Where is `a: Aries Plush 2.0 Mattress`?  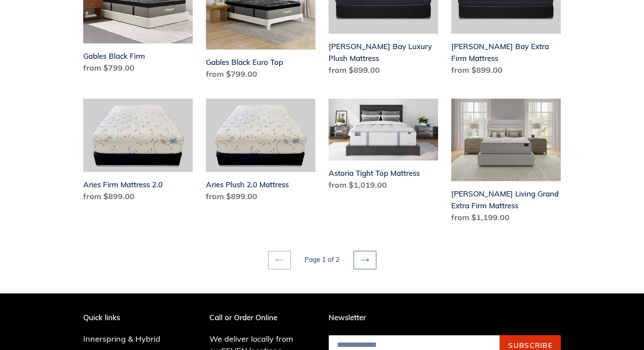
a: Aries Plush 2.0 Mattress is located at coordinates (261, 152).